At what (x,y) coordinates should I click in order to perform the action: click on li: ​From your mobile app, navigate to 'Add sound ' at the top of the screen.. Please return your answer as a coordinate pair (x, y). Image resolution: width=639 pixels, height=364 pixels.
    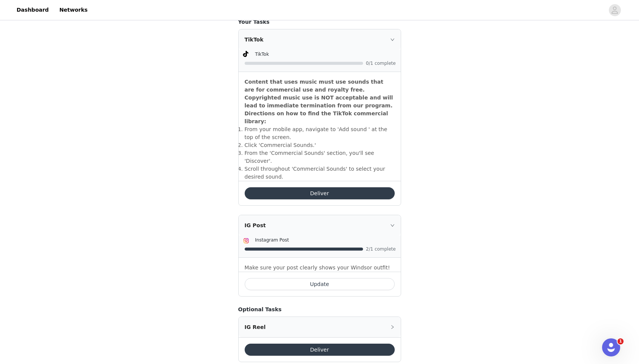
    Looking at the image, I should click on (320, 134).